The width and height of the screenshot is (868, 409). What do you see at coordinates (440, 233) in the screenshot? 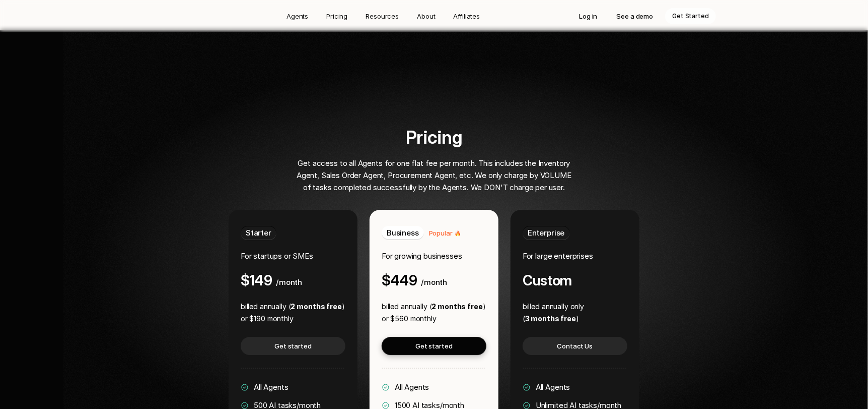
I see `span: Popular` at bounding box center [440, 233].